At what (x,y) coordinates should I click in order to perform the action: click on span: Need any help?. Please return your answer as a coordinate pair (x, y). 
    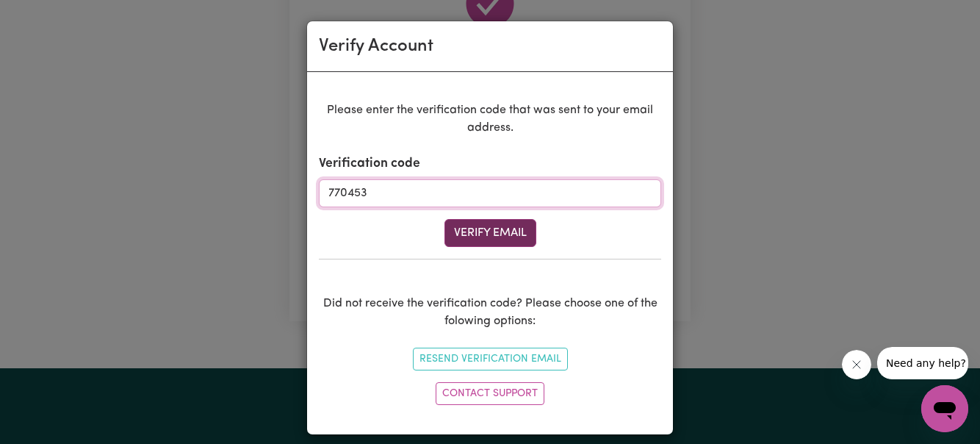
    Looking at the image, I should click on (49, 16).